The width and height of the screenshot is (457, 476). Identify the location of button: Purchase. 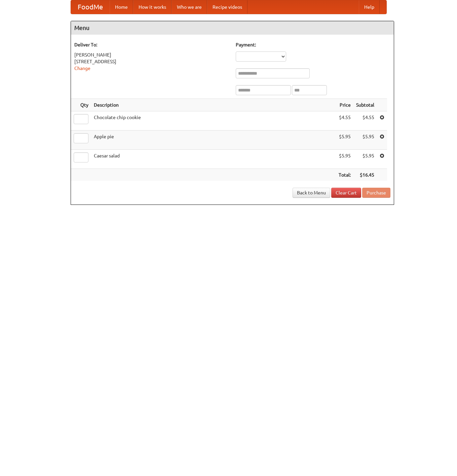
(376, 193).